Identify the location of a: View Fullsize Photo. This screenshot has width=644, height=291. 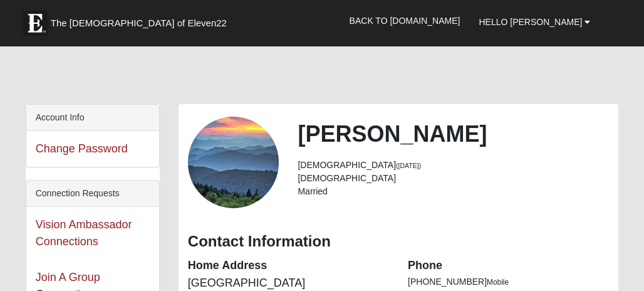
(233, 163).